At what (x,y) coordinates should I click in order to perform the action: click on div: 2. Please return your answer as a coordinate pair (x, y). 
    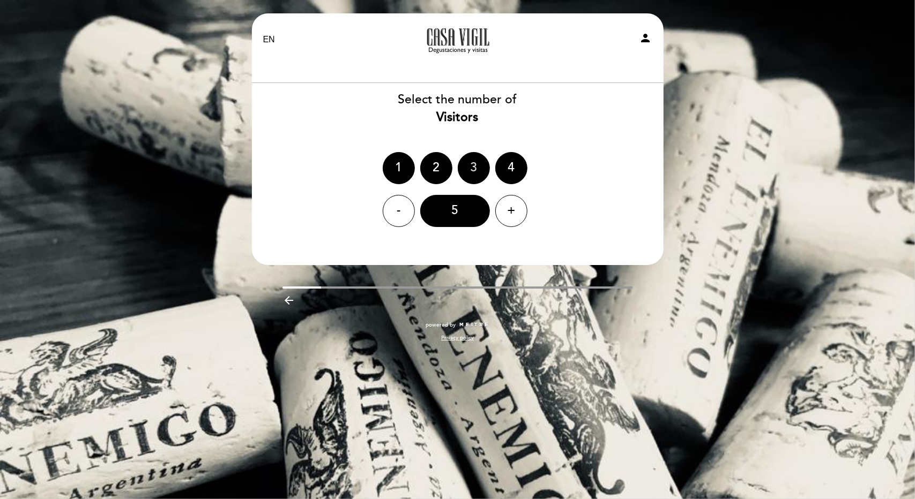
    Looking at the image, I should click on (436, 168).